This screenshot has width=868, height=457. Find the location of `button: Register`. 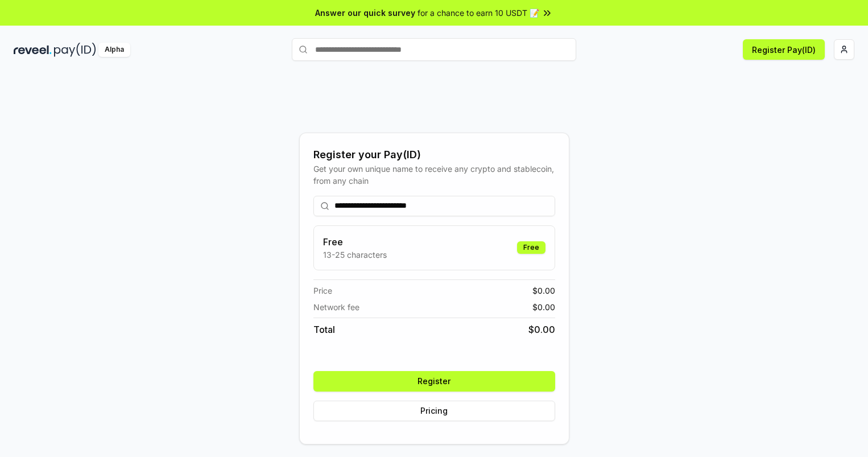

button: Register is located at coordinates (434, 381).